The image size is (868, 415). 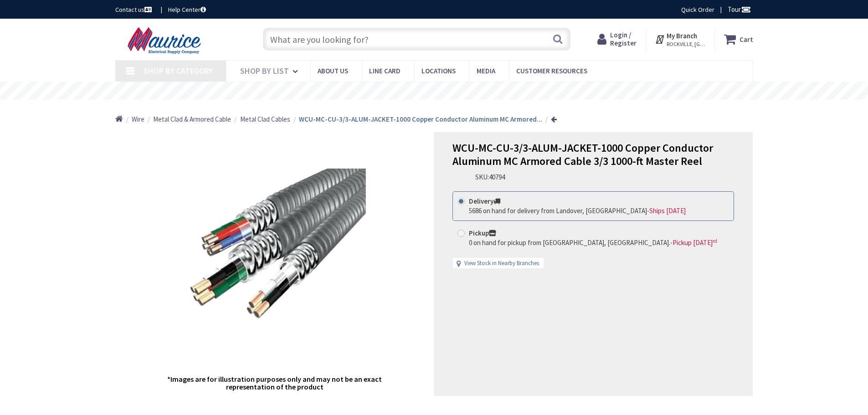 What do you see at coordinates (438, 71) in the screenshot?
I see `span: Locations` at bounding box center [438, 71].